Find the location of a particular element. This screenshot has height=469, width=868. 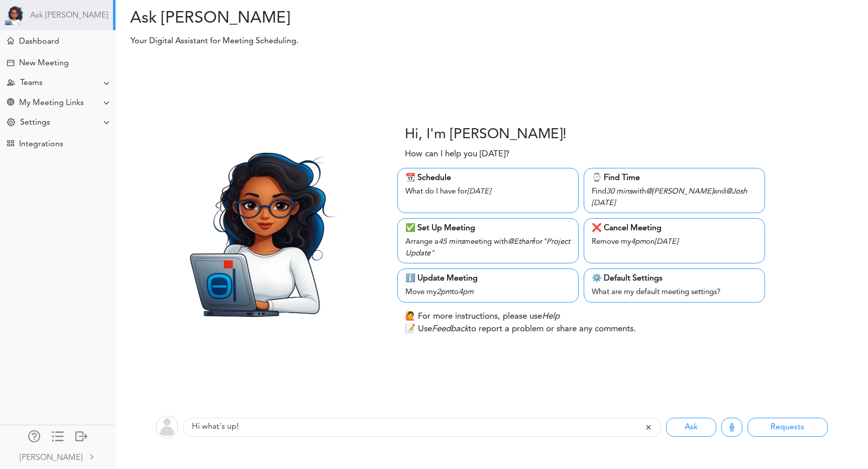

div: My Meeting Links is located at coordinates (52, 103).